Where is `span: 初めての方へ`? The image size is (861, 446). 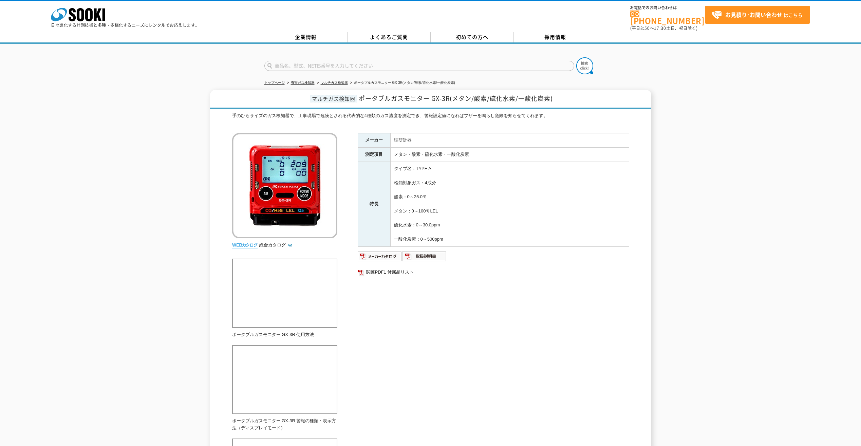 span: 初めての方へ is located at coordinates (472, 37).